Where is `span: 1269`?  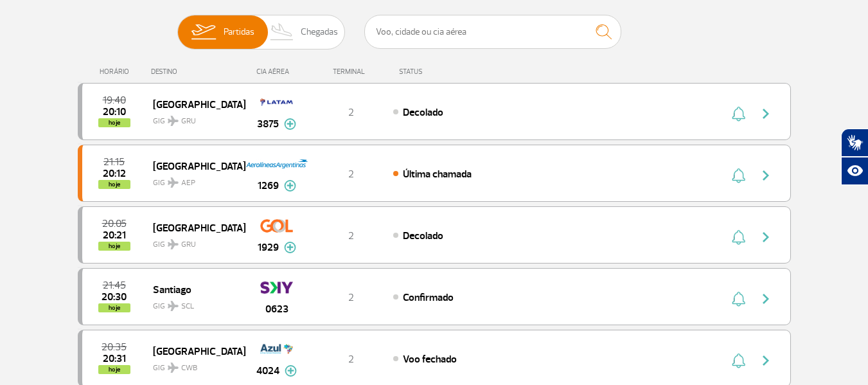
span: 1269 is located at coordinates (268, 186).